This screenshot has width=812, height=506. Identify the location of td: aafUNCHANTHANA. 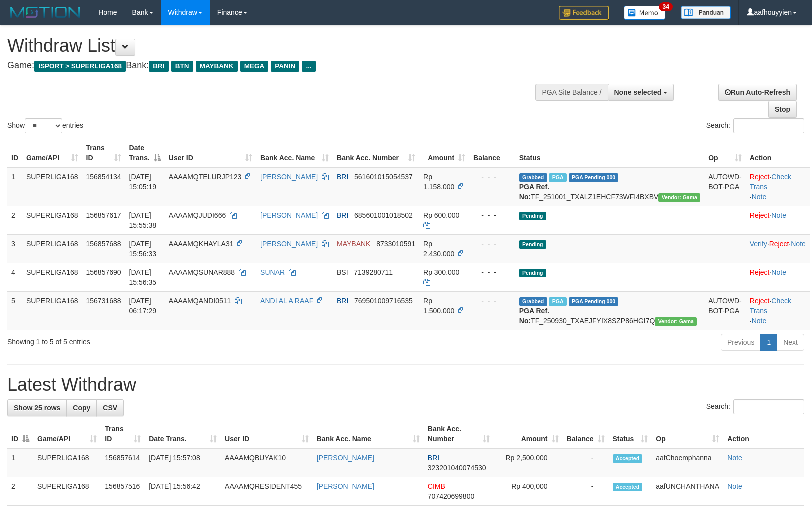
(687, 492).